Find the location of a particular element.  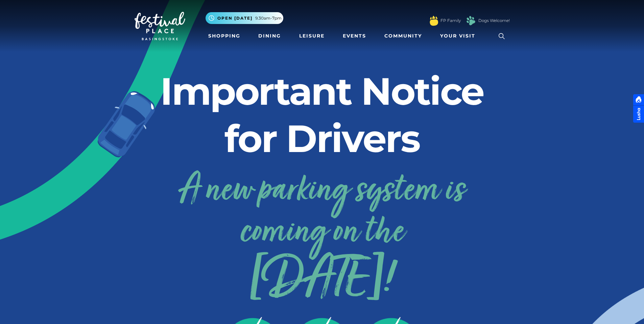

a: Your Visit is located at coordinates (459, 36).